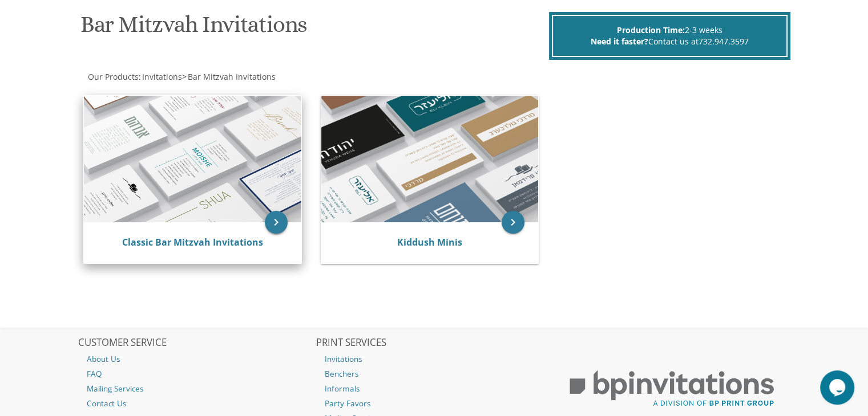 This screenshot has width=868, height=416. Describe the element at coordinates (434, 404) in the screenshot. I see `a: Party Favors` at that location.